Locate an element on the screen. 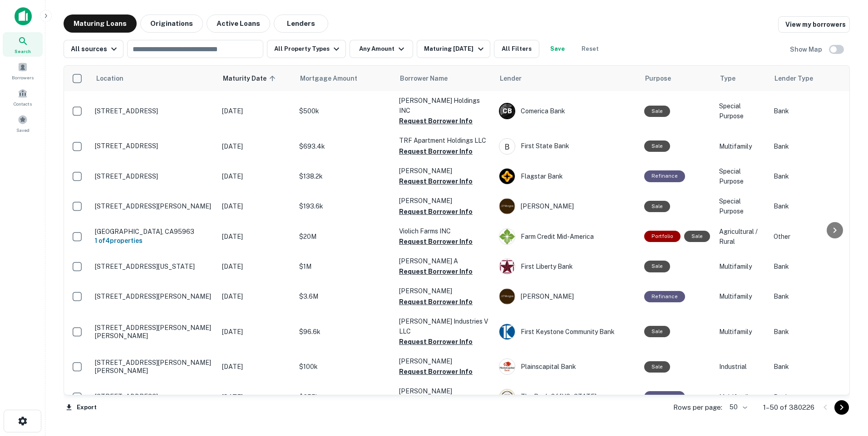  button: Any Amount is located at coordinates (382, 49).